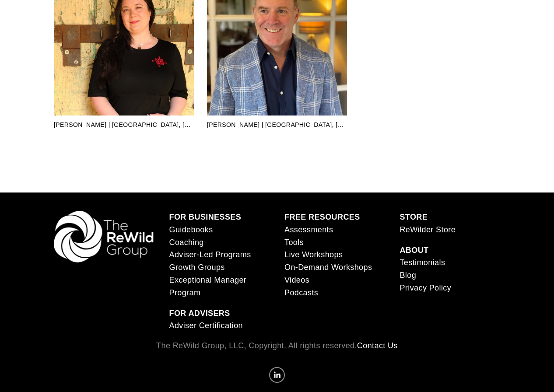  Describe the element at coordinates (277, 375) in the screenshot. I see `a: LinkedIn` at that location.